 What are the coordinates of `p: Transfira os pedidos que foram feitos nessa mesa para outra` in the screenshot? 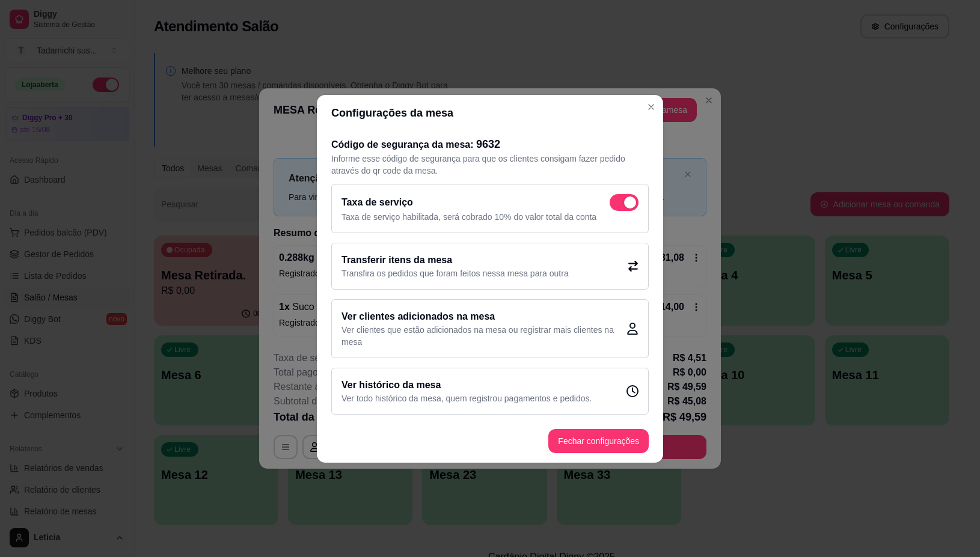 It's located at (455, 273).